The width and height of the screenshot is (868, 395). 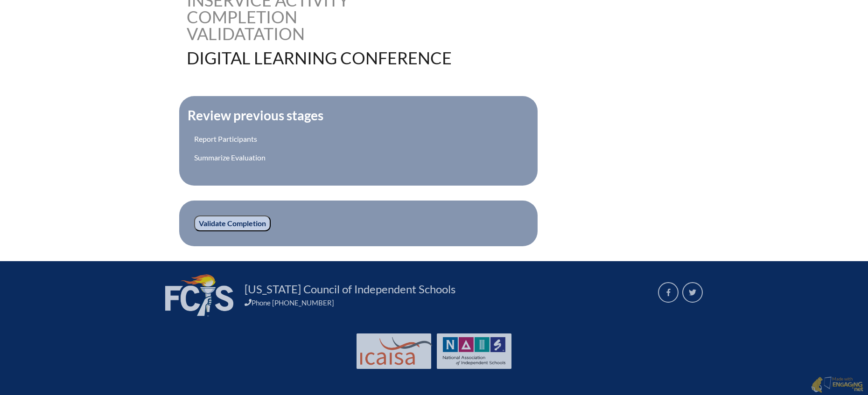 I want to click on p: Made with, so click(x=847, y=385).